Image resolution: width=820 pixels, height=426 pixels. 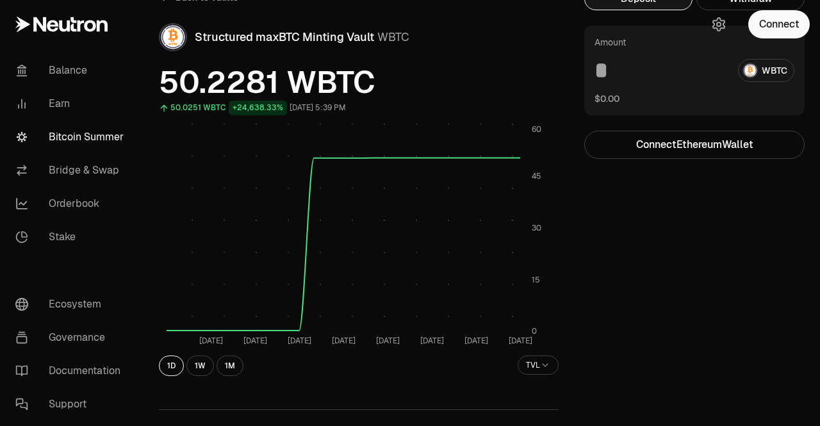 What do you see at coordinates (534, 331) in the screenshot?
I see `tspan: 0` at bounding box center [534, 331].